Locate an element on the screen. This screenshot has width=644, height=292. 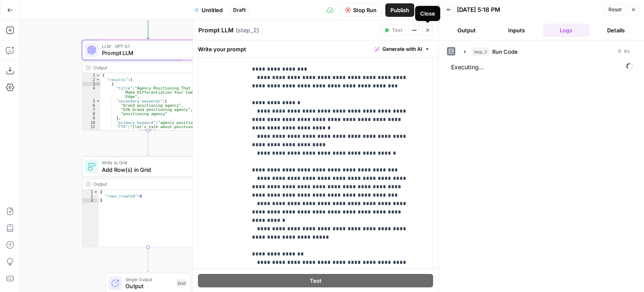
span: Draft is located at coordinates (240, 10).